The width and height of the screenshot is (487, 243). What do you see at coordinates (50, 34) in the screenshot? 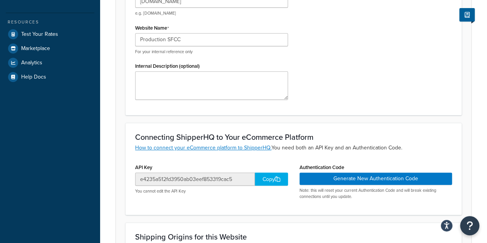
I see `a: Test Your Rates` at bounding box center [50, 34].